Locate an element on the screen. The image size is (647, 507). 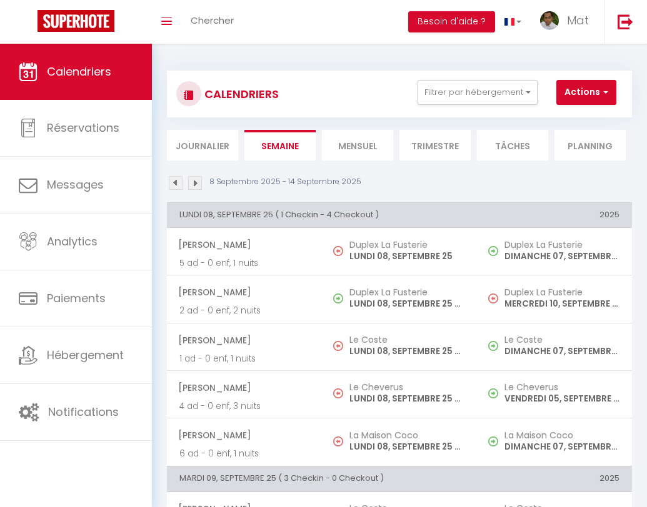
p: 5 ad - 0 enf, 1 nuits is located at coordinates (244, 263).